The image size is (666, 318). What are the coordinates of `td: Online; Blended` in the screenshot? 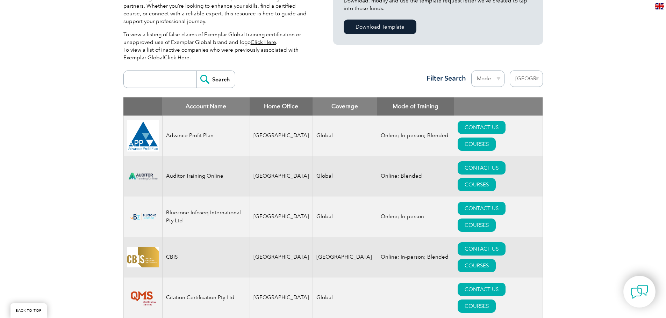 It's located at (415, 176).